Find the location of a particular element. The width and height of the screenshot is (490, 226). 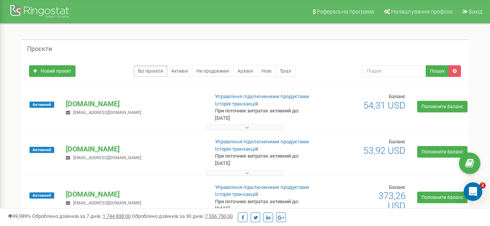

a: Всі проєкти is located at coordinates (150, 71).